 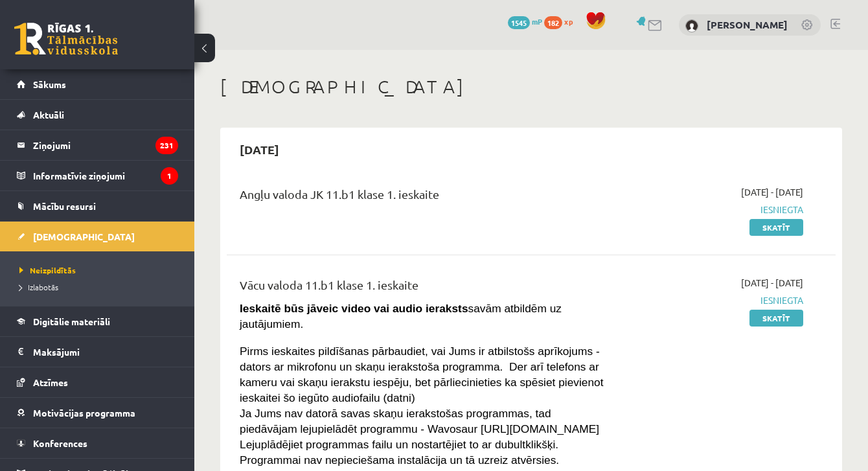 What do you see at coordinates (553, 23) in the screenshot?
I see `span: 182` at bounding box center [553, 23].